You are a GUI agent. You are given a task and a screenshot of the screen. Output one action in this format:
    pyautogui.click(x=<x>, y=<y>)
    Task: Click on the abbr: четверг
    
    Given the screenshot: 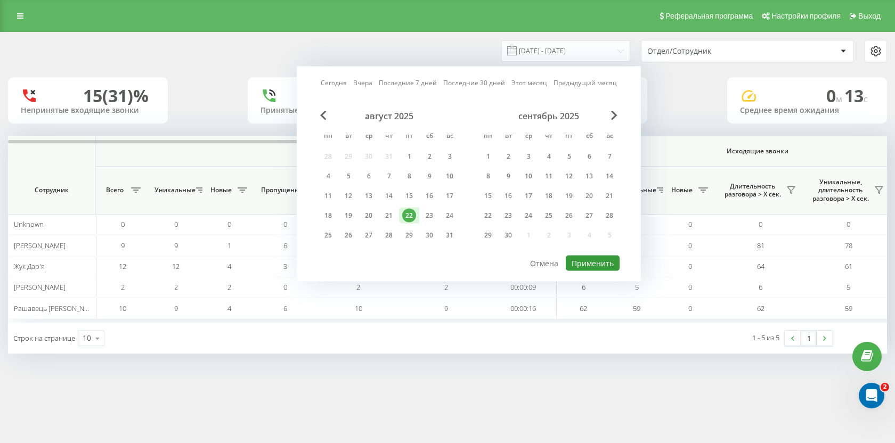 What is the action you would take?
    pyautogui.click(x=389, y=137)
    